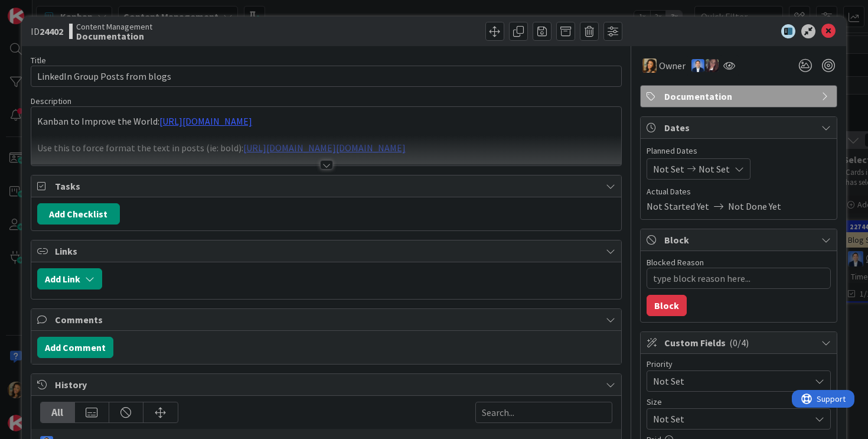 This screenshot has height=439, width=868. What do you see at coordinates (38, 60) in the screenshot?
I see `label: Title` at bounding box center [38, 60].